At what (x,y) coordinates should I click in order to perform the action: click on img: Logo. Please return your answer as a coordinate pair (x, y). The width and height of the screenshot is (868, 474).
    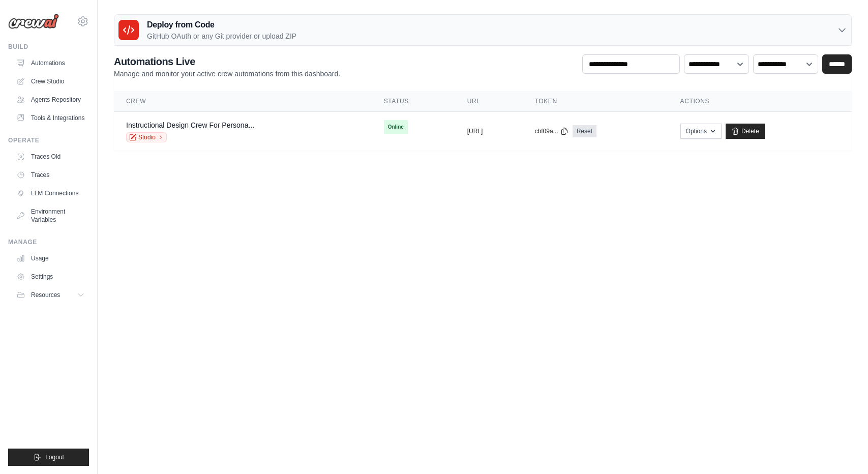
    Looking at the image, I should click on (34, 21).